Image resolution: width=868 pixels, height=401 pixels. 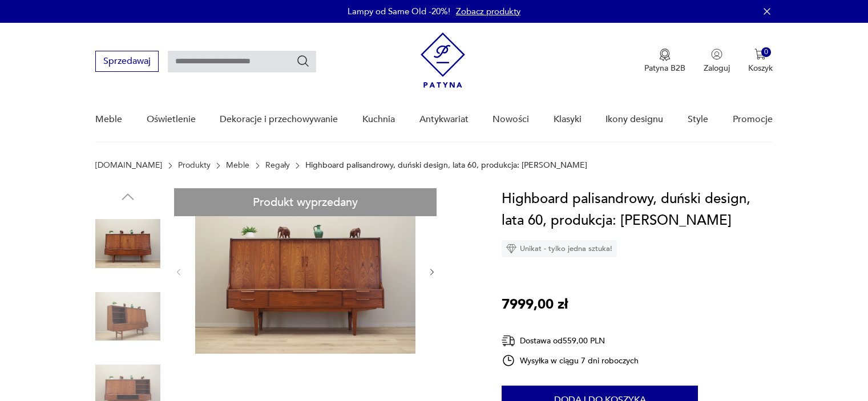 What do you see at coordinates (535, 305) in the screenshot?
I see `p: 7999,00 zł` at bounding box center [535, 305].